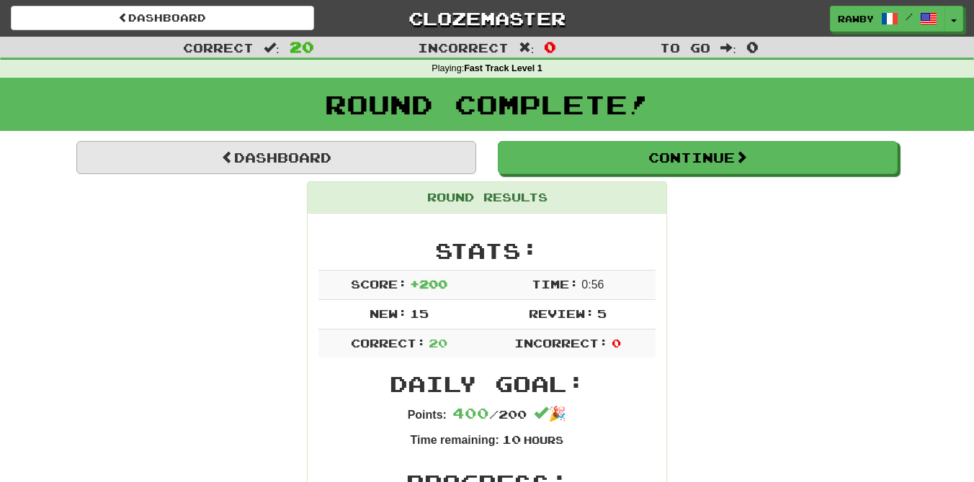 Image resolution: width=974 pixels, height=482 pixels. I want to click on span: 15, so click(419, 313).